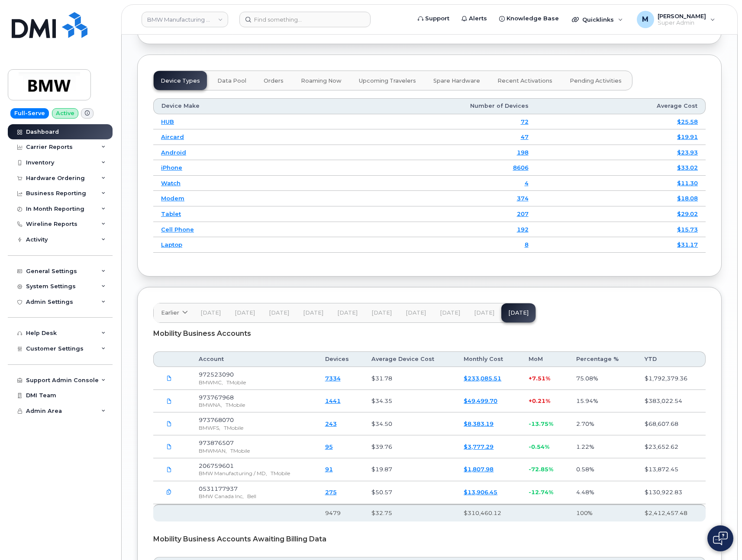 Image resolution: width=742 pixels, height=560 pixels. I want to click on a: $233,085.51, so click(482, 378).